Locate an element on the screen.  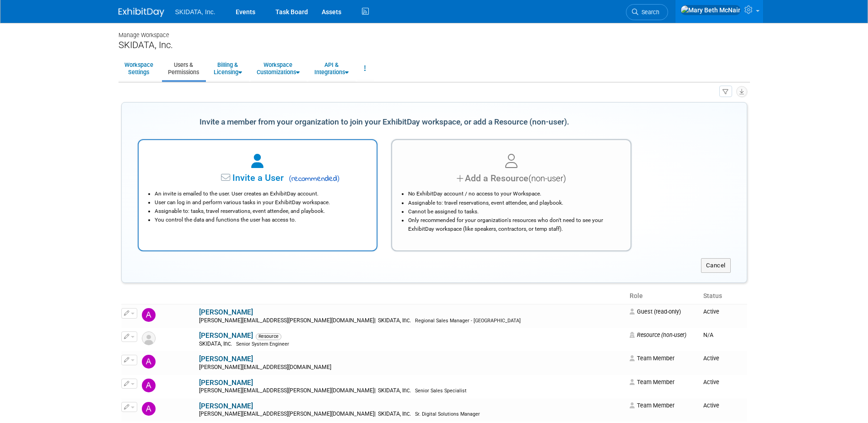
li: Only recommended for your organization's resources who don't need to see your ExhibitDay workspac... is located at coordinates (513, 225).